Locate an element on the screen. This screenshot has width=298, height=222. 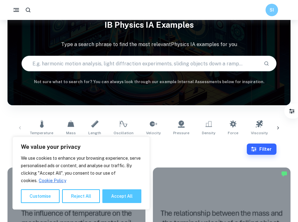
span: Force is located at coordinates (233, 133).